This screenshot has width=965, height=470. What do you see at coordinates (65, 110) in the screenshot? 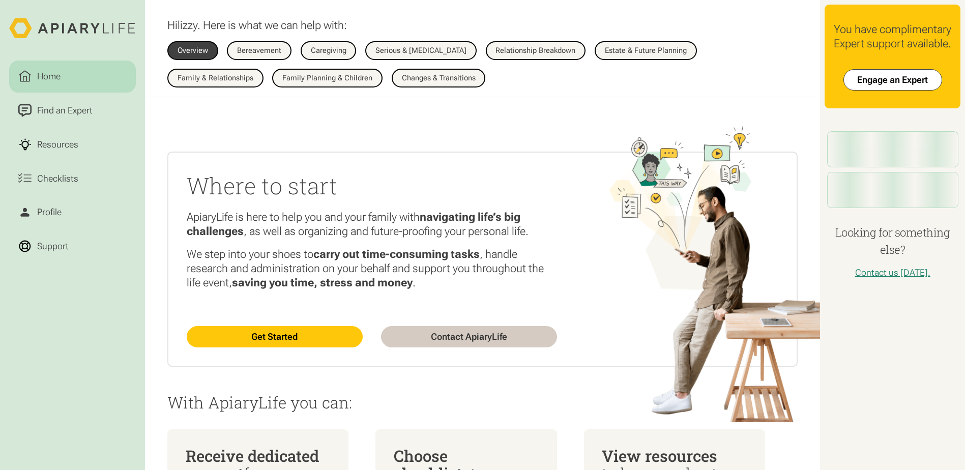
I see `div: Find an Expert` at bounding box center [65, 110].